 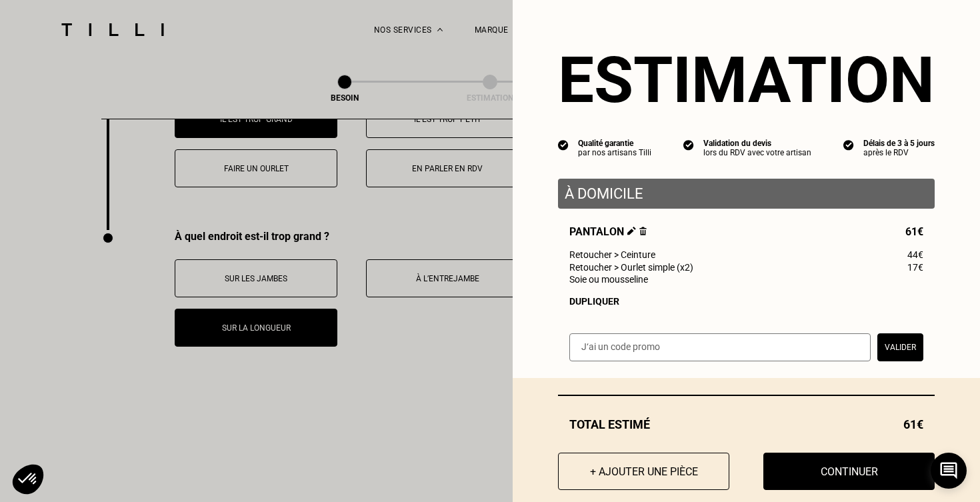 I want to click on div: Délais de 3 à 5 jours, so click(x=898, y=143).